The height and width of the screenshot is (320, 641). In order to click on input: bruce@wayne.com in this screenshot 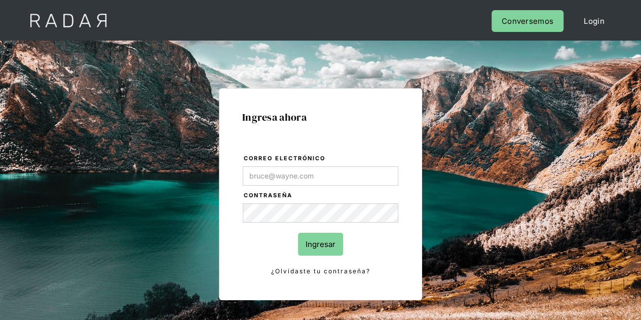, I will do `click(320, 176)`.